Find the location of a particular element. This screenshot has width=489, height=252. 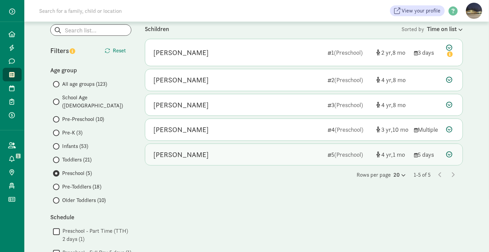

input: Search for a family, child or location is located at coordinates (130, 11).